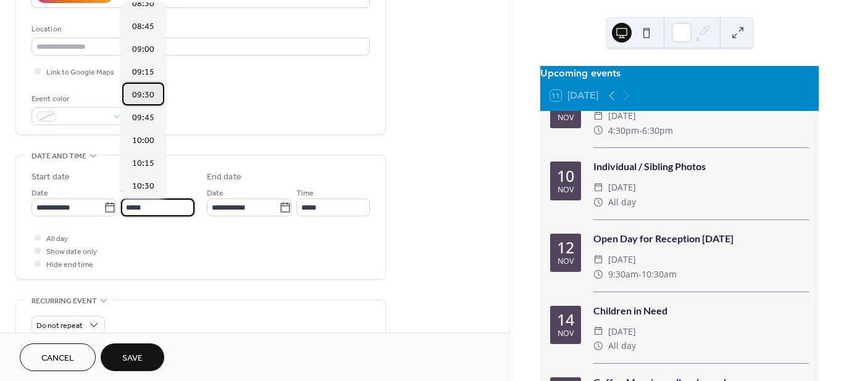  I want to click on div: Upcoming events, so click(679, 73).